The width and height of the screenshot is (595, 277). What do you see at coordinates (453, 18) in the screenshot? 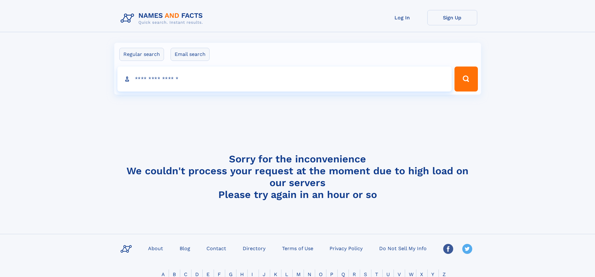
I see `a: Sign Up` at bounding box center [453, 18].